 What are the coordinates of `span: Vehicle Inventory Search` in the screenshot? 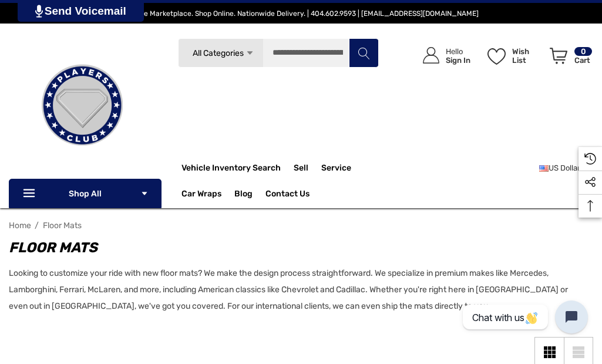 It's located at (231, 170).